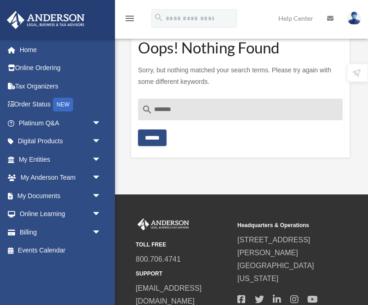  What do you see at coordinates (61, 86) in the screenshot?
I see `a: Tax Organizers` at bounding box center [61, 86].